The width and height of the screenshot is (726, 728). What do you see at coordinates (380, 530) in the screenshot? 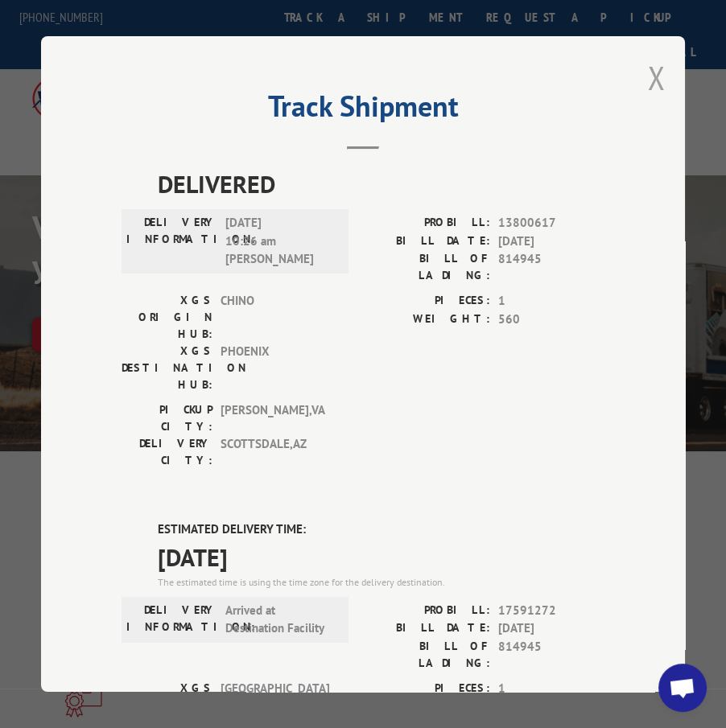
I see `label: ESTIMATED DELIVERY TIME:` at bounding box center [380, 530].